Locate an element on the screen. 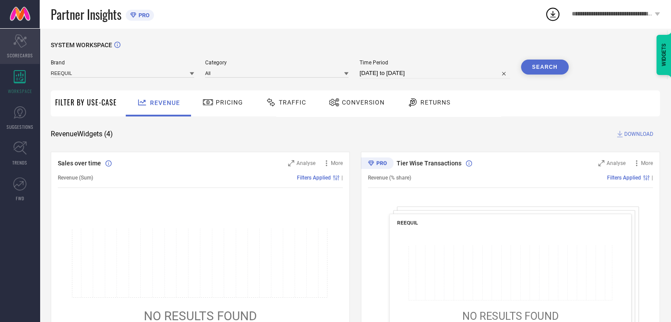 This screenshot has width=671, height=322. span: Sales over time is located at coordinates (79, 163).